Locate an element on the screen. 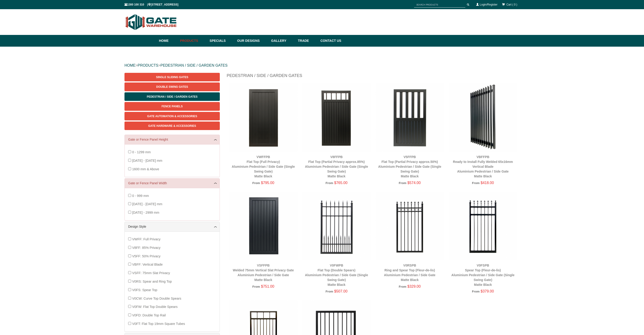 This screenshot has width=644, height=335. span: 1600 mm & Above is located at coordinates (146, 169).